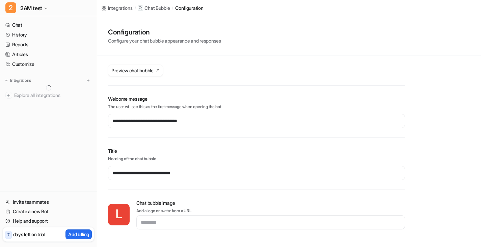 The width and height of the screenshot is (481, 247). What do you see at coordinates (9, 95) in the screenshot?
I see `img: explore all integrations` at bounding box center [9, 95].